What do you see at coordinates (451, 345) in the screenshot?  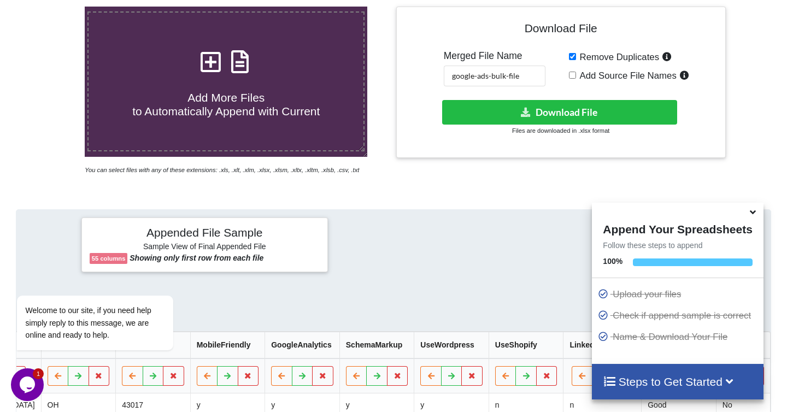 I see `th: UseWordpress` at bounding box center [451, 345].